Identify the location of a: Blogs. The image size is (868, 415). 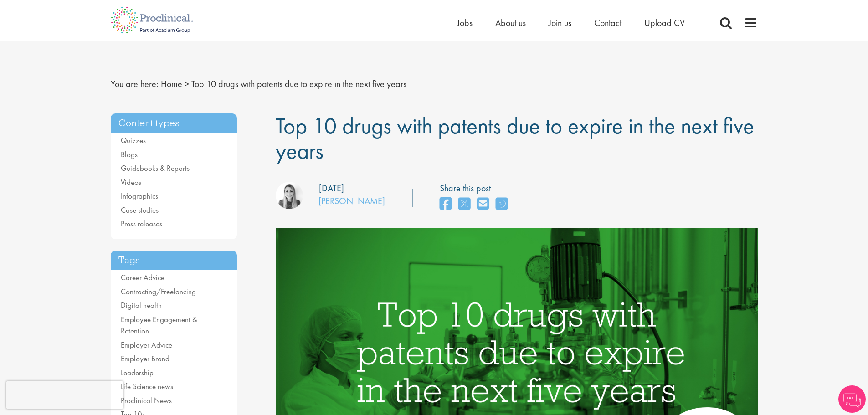
(129, 155).